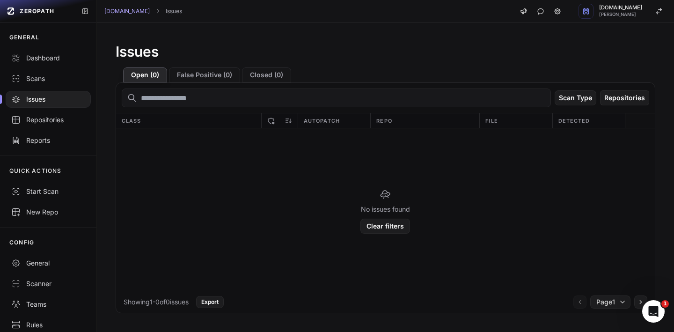 The image size is (674, 332). Describe the element at coordinates (48, 191) in the screenshot. I see `div: Start Scan` at that location.